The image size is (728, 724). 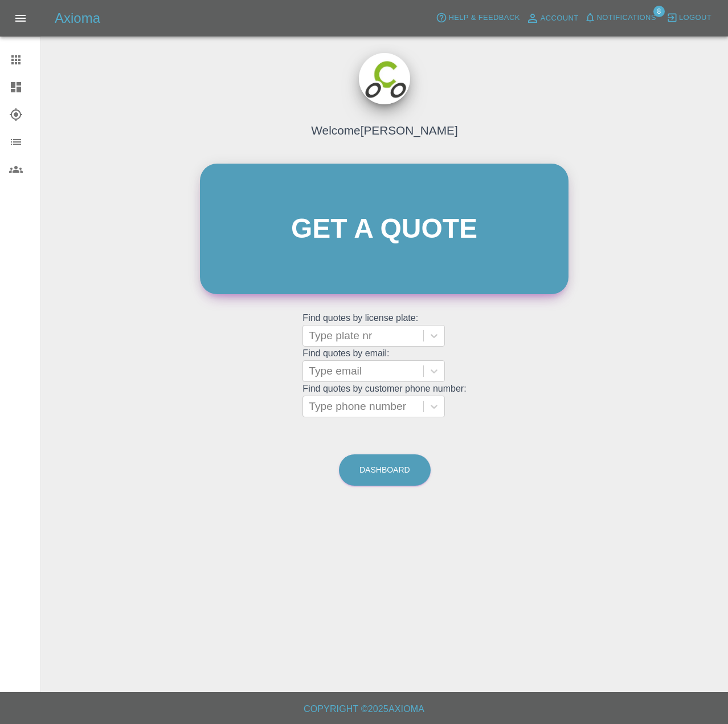 I want to click on span: Help & Feedback, so click(x=484, y=18).